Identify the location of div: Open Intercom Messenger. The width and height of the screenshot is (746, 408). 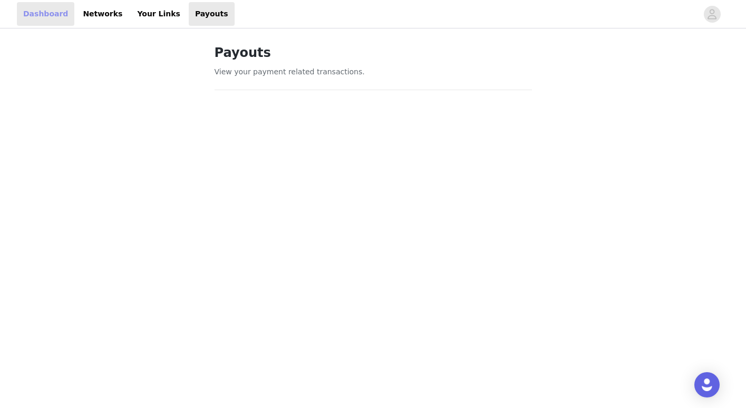
(707, 385).